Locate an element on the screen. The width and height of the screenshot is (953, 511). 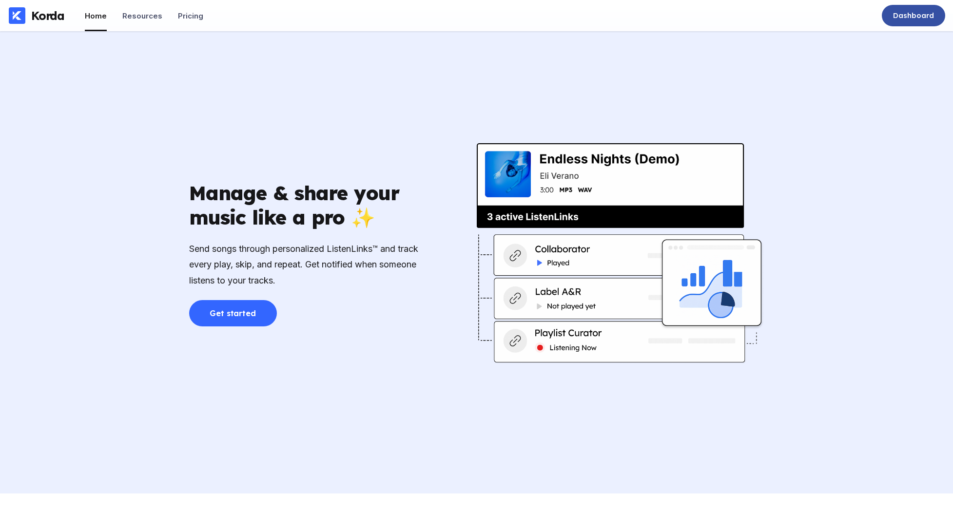
a: Get started is located at coordinates (233, 307).